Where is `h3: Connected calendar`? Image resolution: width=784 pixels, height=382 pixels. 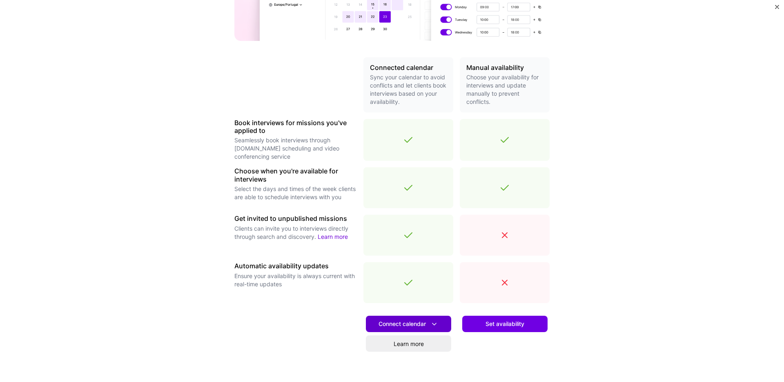 h3: Connected calendar is located at coordinates (409, 67).